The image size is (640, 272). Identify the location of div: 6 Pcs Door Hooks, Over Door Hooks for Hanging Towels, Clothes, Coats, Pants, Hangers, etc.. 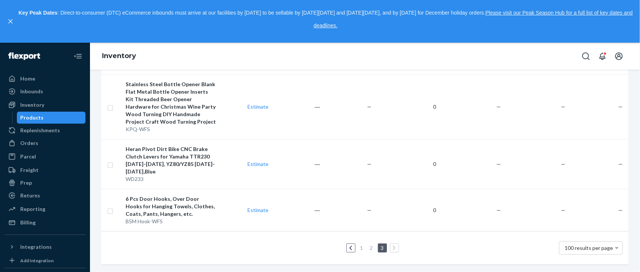
(171, 206).